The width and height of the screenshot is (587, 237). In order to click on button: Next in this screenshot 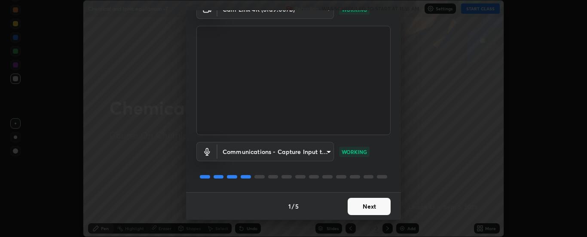, I will do `click(369, 206)`.